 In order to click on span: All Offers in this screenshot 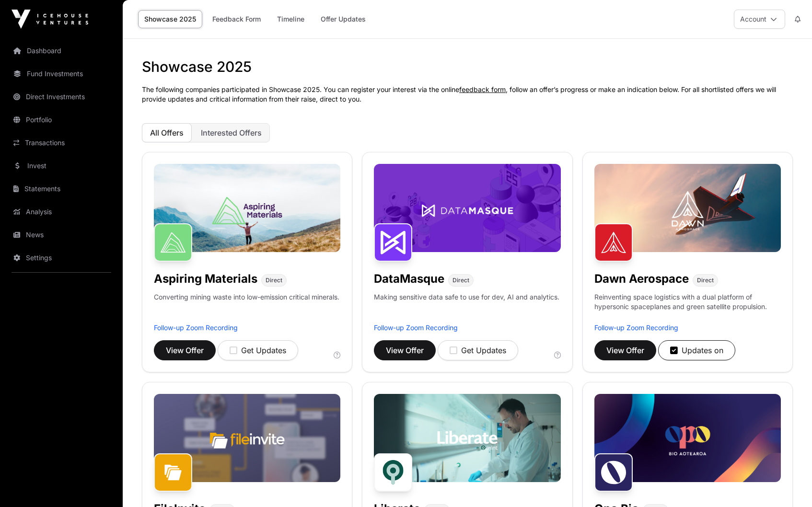, I will do `click(167, 132)`.